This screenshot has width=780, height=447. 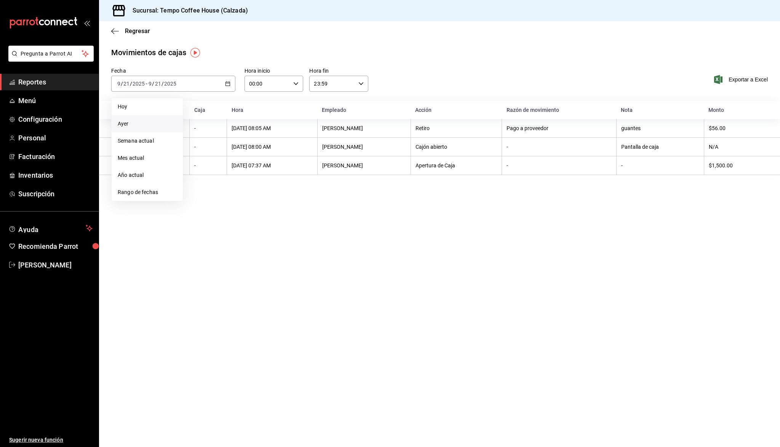 What do you see at coordinates (55, 246) in the screenshot?
I see `span: Recomienda Parrot` at bounding box center [55, 246].